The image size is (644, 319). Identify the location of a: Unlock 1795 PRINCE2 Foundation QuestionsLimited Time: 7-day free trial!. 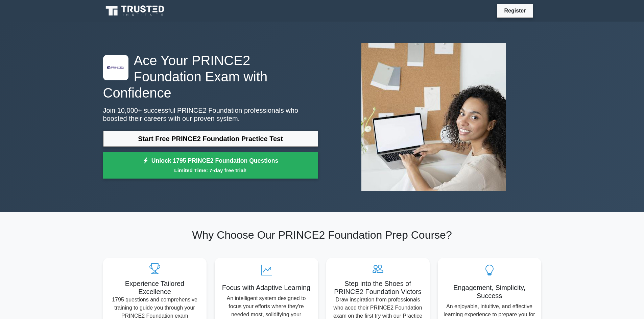
(211, 165).